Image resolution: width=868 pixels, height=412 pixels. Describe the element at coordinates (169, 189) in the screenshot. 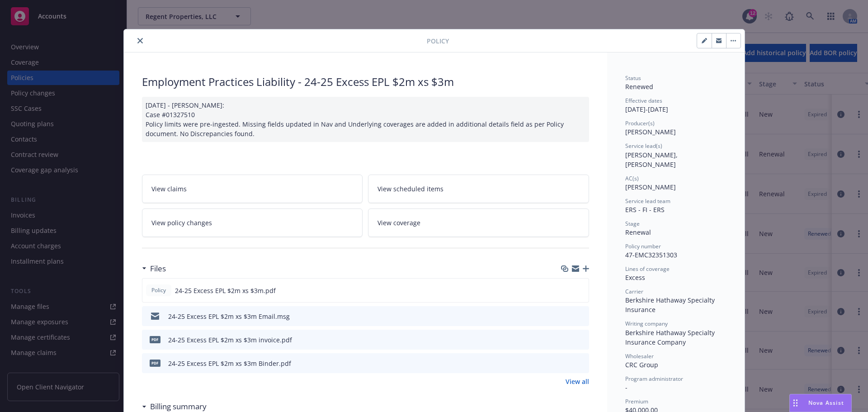

I see `span: View claims` at that location.